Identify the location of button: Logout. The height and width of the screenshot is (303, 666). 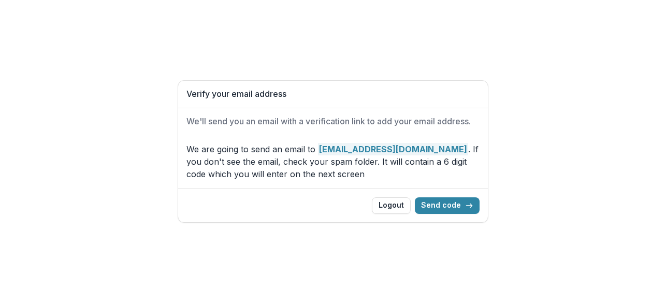
(391, 206).